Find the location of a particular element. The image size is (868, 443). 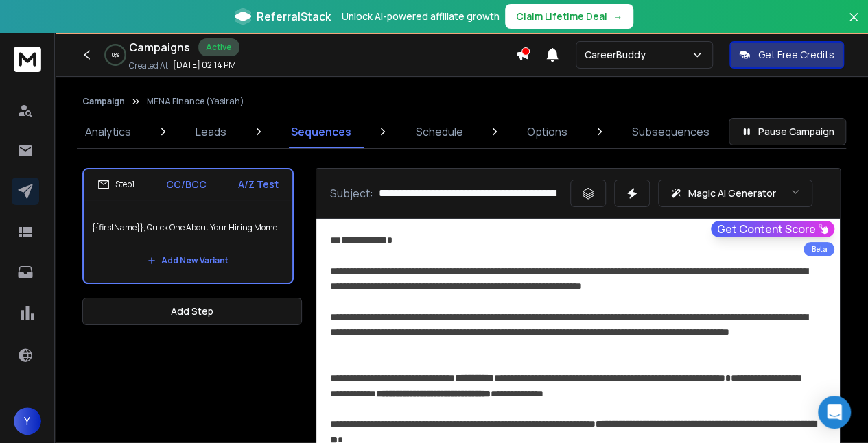

div: Active is located at coordinates (219, 47).